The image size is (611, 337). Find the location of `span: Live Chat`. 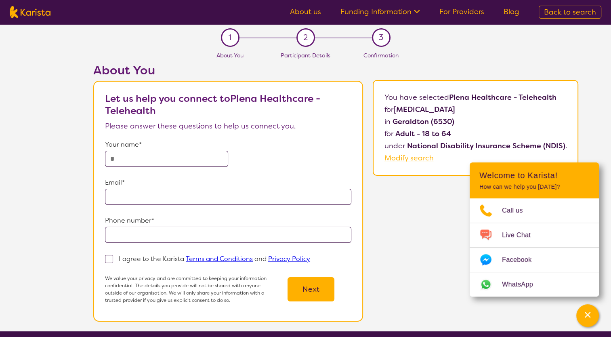

span: Live Chat is located at coordinates (521, 235).